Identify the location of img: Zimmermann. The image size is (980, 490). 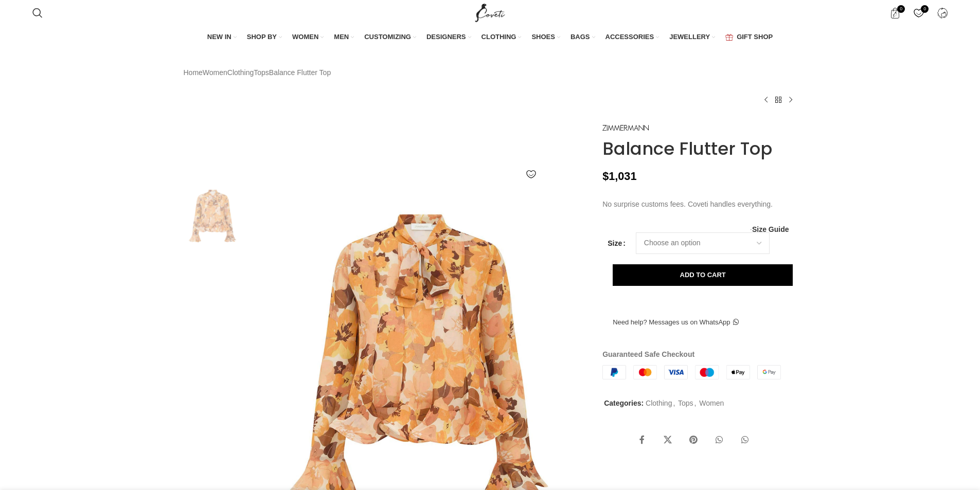
(625, 128).